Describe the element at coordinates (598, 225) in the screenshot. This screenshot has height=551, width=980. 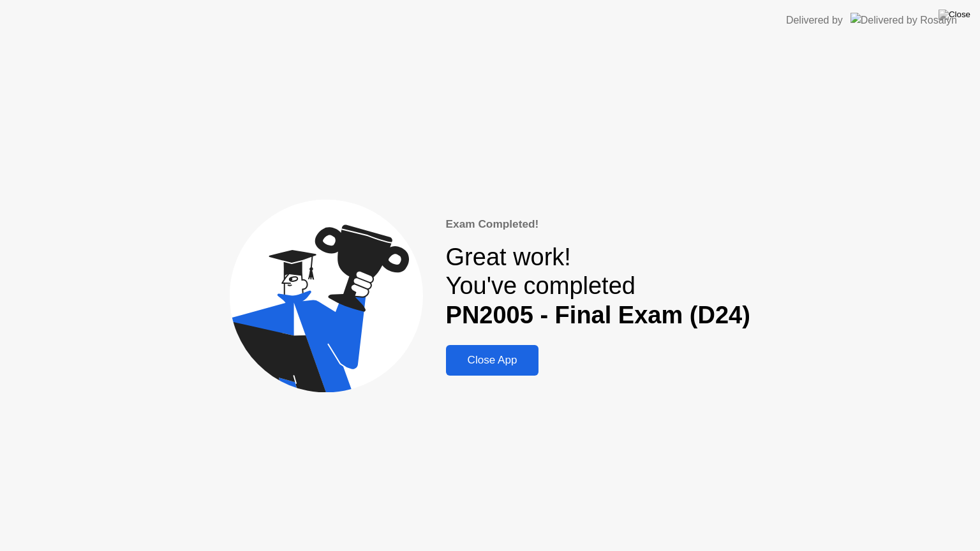
I see `div: Exam Completed!` at that location.